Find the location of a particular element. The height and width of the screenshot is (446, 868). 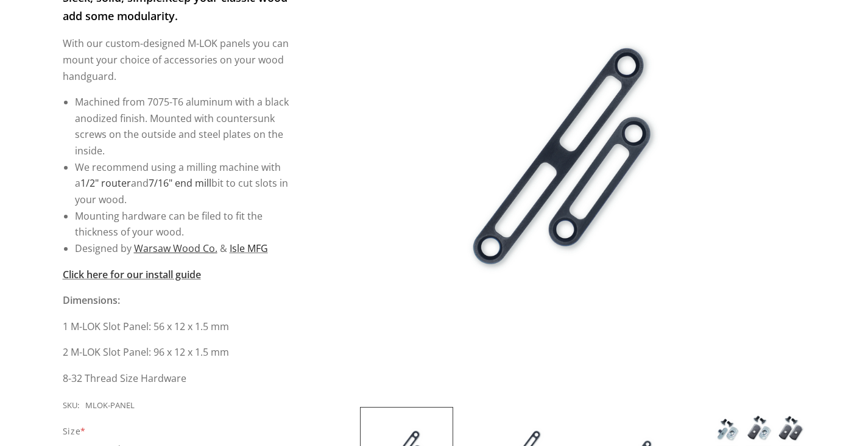

li: Designed by & is located at coordinates (185, 248).